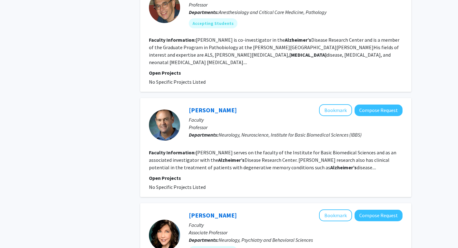  I want to click on button: Compose Request to Cynthia Munro, so click(378, 216).